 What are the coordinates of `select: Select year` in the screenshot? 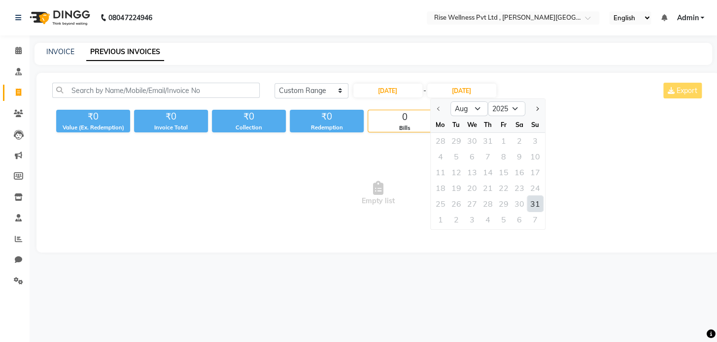 It's located at (506, 109).